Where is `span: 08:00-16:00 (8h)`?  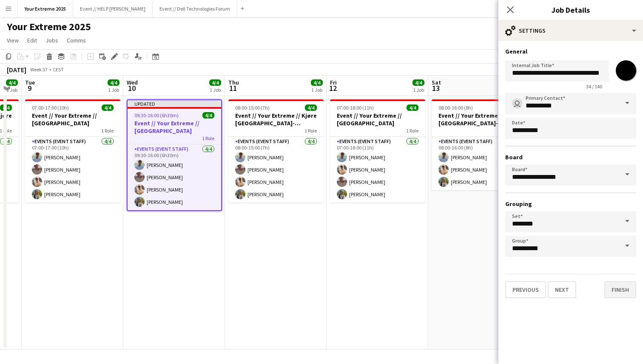
span: 08:00-16:00 (8h) is located at coordinates (456, 108).